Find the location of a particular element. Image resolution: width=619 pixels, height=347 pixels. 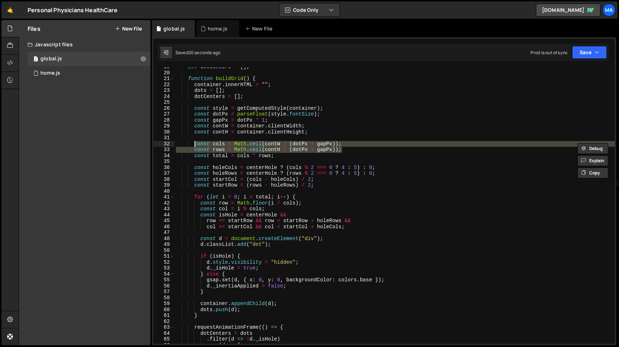

div: 47 is located at coordinates (164, 232).